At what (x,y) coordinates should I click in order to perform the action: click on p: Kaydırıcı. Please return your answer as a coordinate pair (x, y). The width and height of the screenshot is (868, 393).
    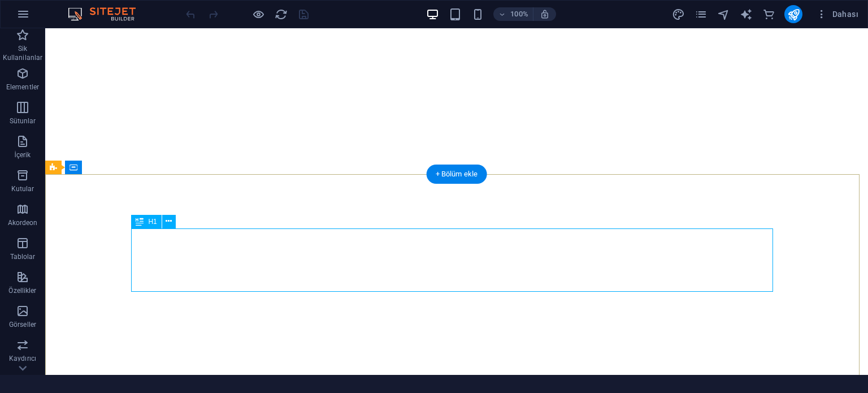
    Looking at the image, I should click on (23, 359).